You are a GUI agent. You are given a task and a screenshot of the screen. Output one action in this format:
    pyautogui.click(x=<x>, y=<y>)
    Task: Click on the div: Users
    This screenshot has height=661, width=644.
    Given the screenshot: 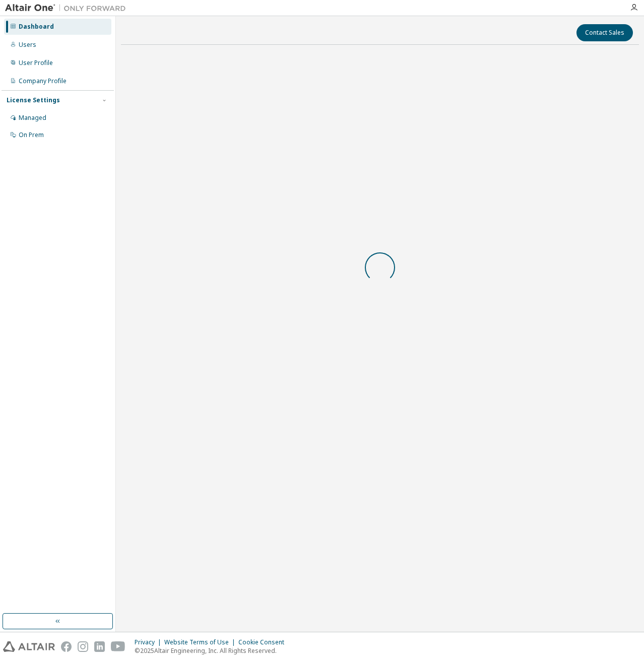 What is the action you would take?
    pyautogui.click(x=27, y=45)
    